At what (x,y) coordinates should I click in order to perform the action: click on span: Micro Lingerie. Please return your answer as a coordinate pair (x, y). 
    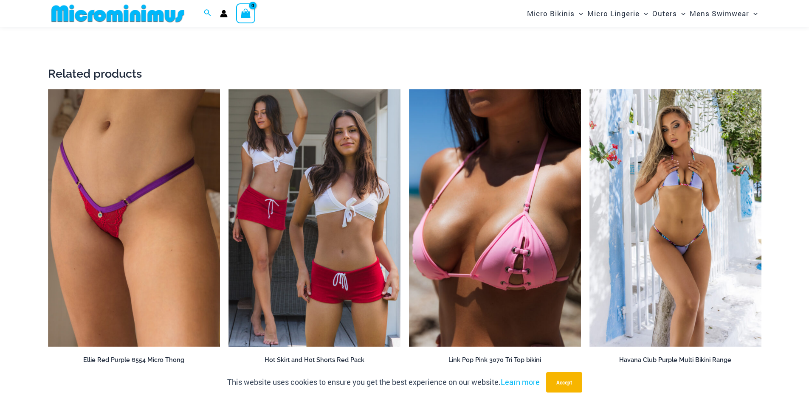
    Looking at the image, I should click on (613, 13).